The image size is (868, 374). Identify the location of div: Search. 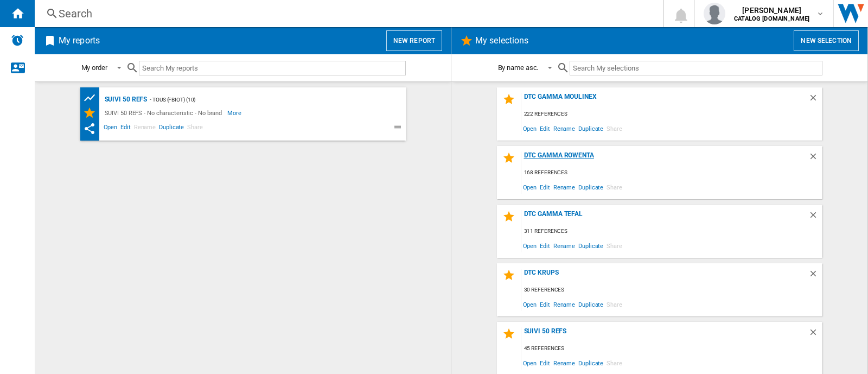
(347, 13).